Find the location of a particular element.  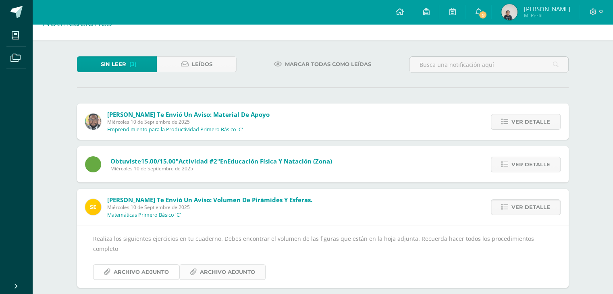

span: "Actividad #2" is located at coordinates (198, 161).